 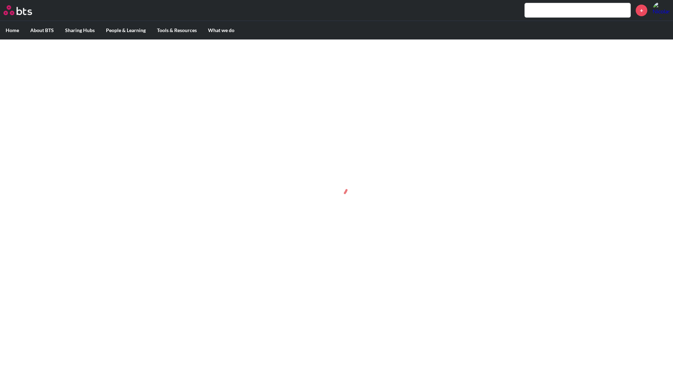 I want to click on img: BTS Logo, so click(x=18, y=10).